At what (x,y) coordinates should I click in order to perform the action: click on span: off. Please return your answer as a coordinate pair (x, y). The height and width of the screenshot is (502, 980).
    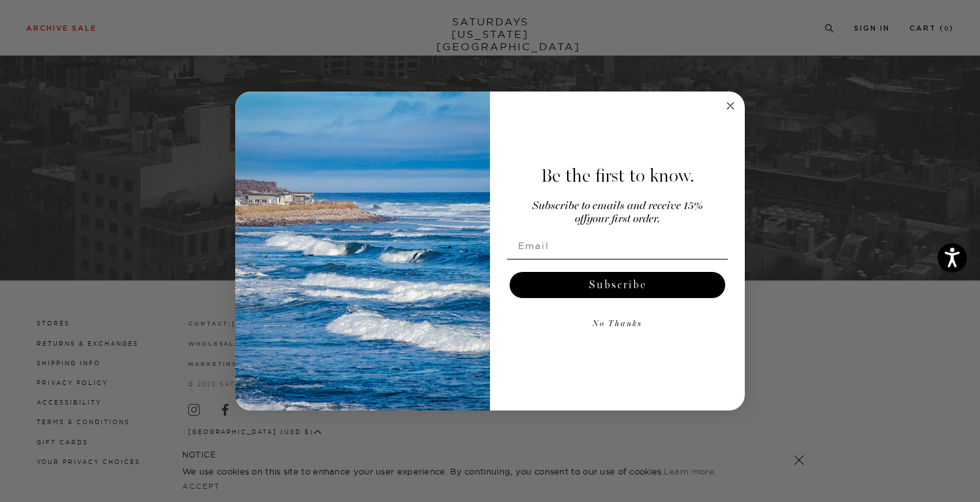
    Looking at the image, I should click on (581, 219).